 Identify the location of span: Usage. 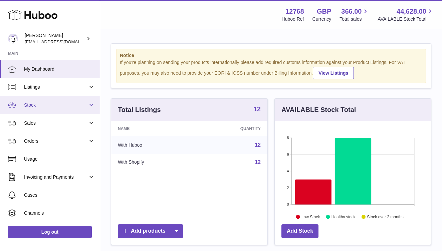
(59, 159).